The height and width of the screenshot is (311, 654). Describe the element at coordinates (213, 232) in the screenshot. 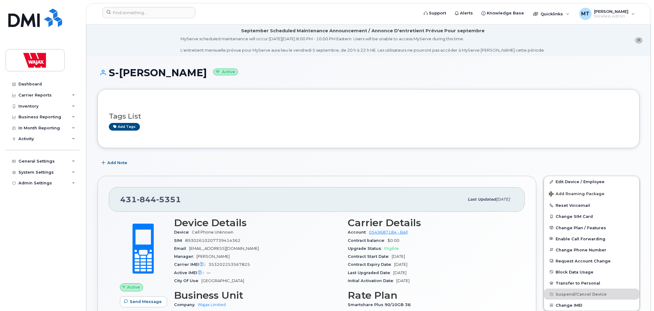

I see `span: Cell Phone Unknown` at that location.